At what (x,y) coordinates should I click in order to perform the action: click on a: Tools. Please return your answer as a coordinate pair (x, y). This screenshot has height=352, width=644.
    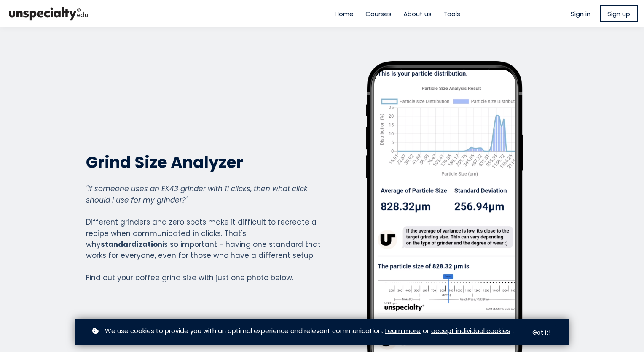
    Looking at the image, I should click on (452, 13).